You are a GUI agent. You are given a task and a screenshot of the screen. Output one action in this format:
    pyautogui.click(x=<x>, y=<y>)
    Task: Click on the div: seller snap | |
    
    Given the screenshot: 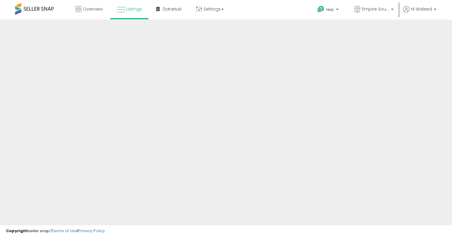 What is the action you would take?
    pyautogui.click(x=55, y=231)
    